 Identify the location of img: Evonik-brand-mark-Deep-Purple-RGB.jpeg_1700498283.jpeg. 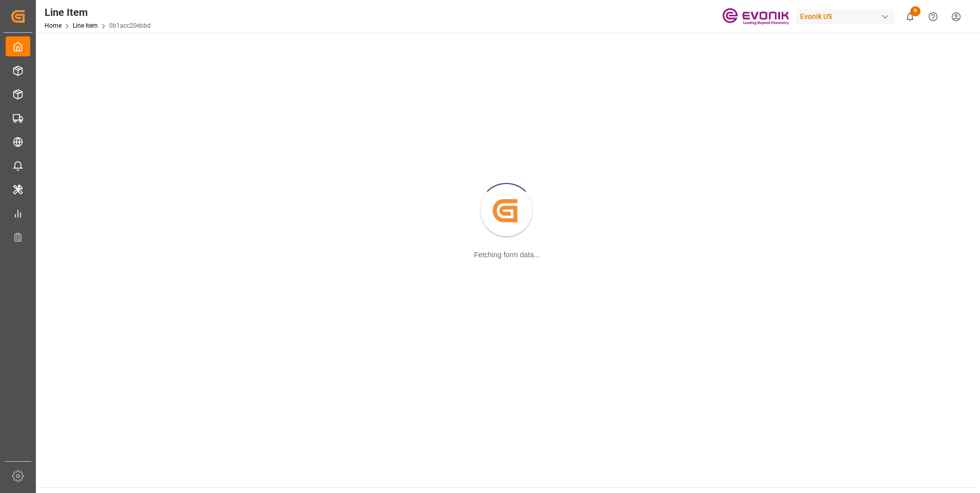
(756, 16).